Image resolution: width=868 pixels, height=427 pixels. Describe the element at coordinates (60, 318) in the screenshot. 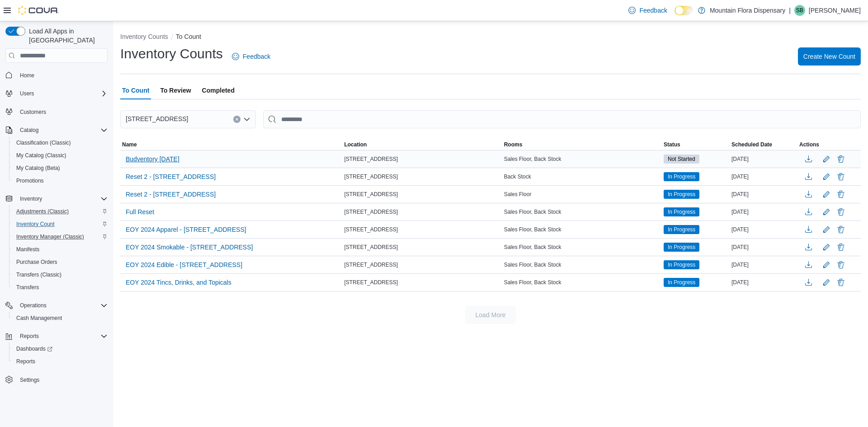

I see `button: Cash Management` at that location.